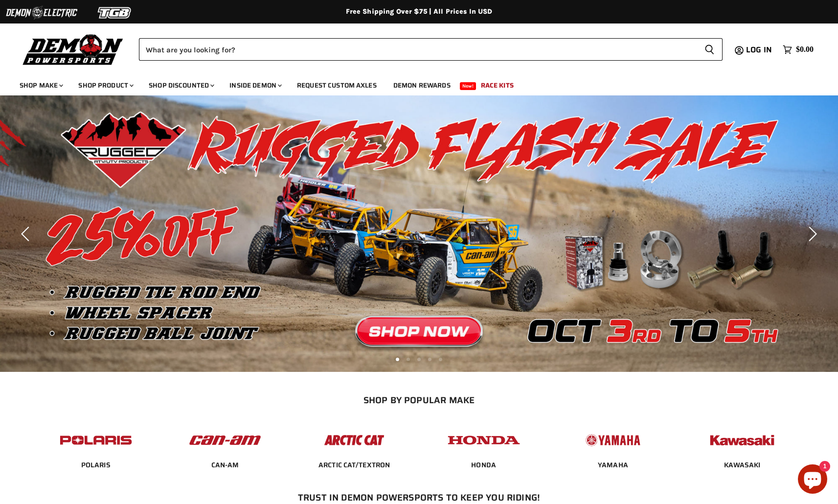 This screenshot has height=504, width=838. What do you see at coordinates (96, 466) in the screenshot?
I see `span: POLARIS` at bounding box center [96, 466].